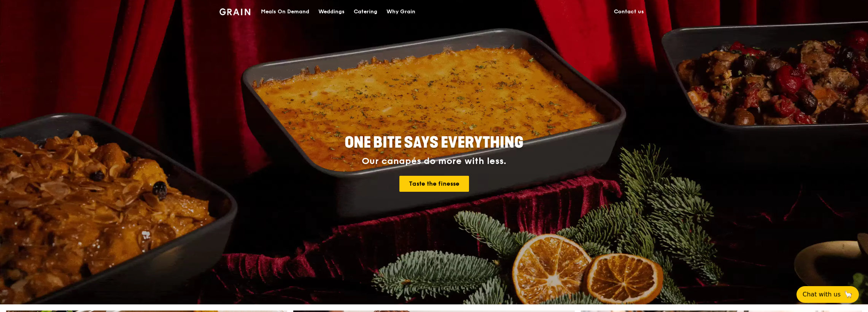  What do you see at coordinates (331, 12) in the screenshot?
I see `div: Weddings` at bounding box center [331, 12].